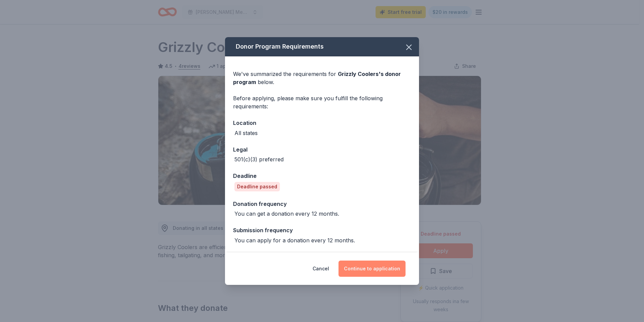  I want to click on div: Donor Program Requirements, so click(322, 47).